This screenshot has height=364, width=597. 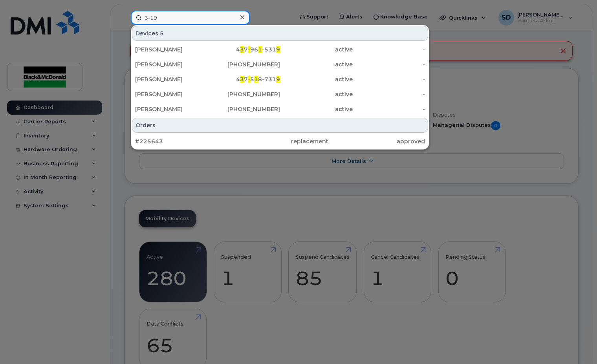 I want to click on div: 4 7 96 -531, so click(x=244, y=50).